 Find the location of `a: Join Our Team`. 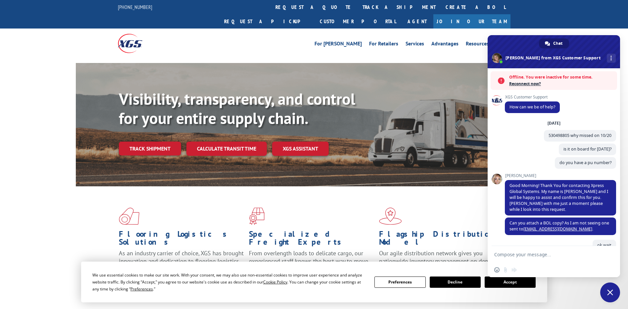

a: Join Our Team is located at coordinates (472, 21).